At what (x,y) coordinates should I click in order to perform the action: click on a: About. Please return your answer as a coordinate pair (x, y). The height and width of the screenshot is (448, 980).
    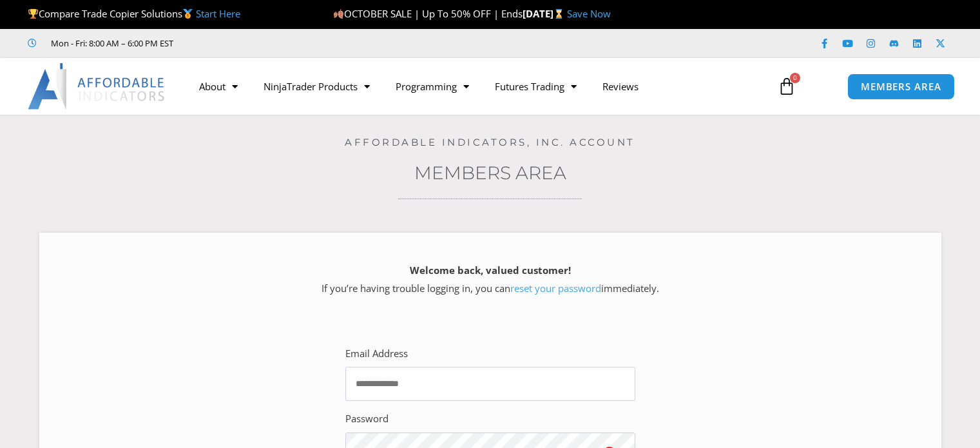
    Looking at the image, I should click on (218, 86).